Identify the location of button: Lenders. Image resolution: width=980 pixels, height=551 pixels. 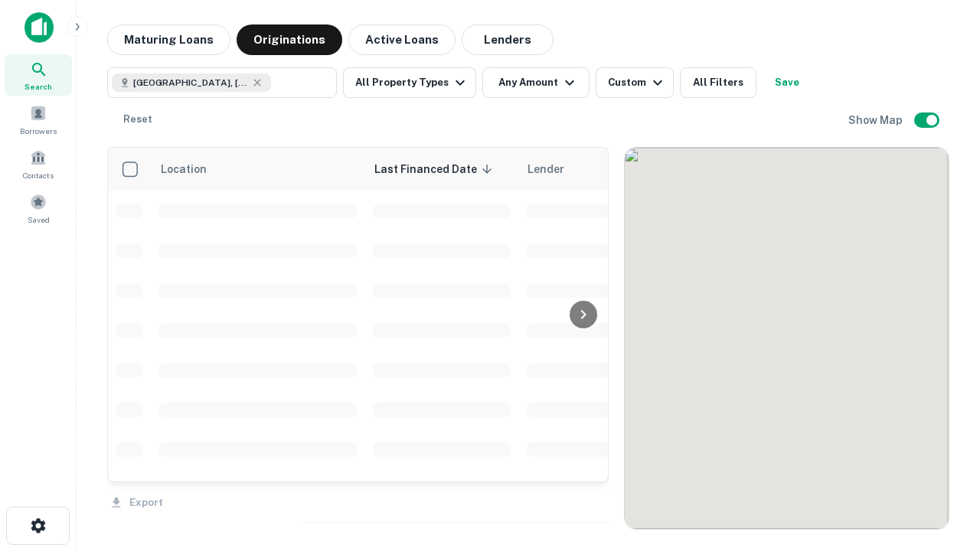
(508, 40).